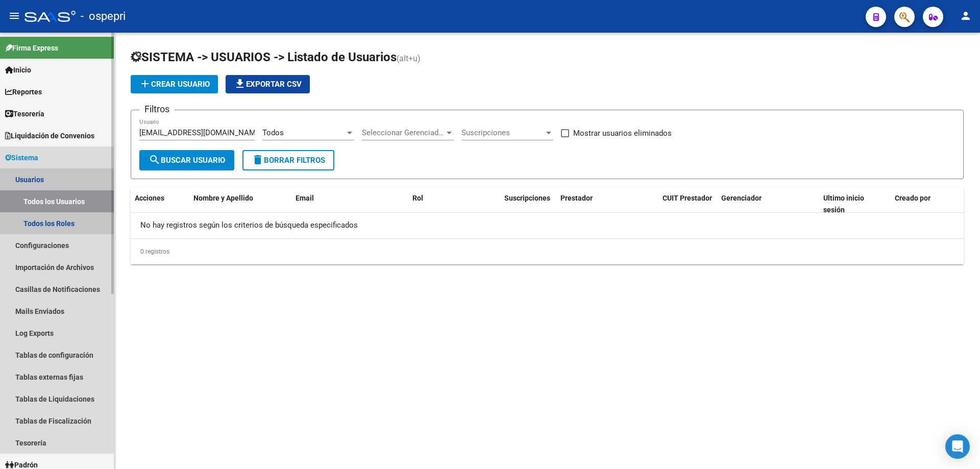 Image resolution: width=980 pixels, height=469 pixels. What do you see at coordinates (273, 133) in the screenshot?
I see `span: Todos` at bounding box center [273, 133].